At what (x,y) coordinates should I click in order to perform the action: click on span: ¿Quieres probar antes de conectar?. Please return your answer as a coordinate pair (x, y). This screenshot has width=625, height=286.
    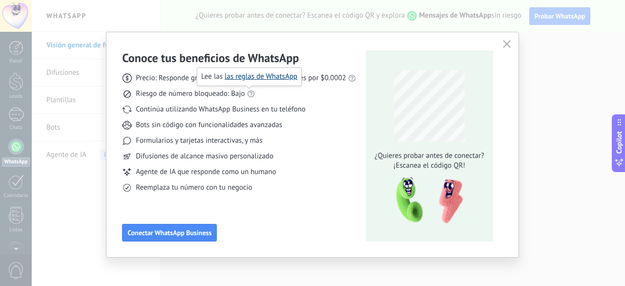
    Looking at the image, I should click on (429, 156).